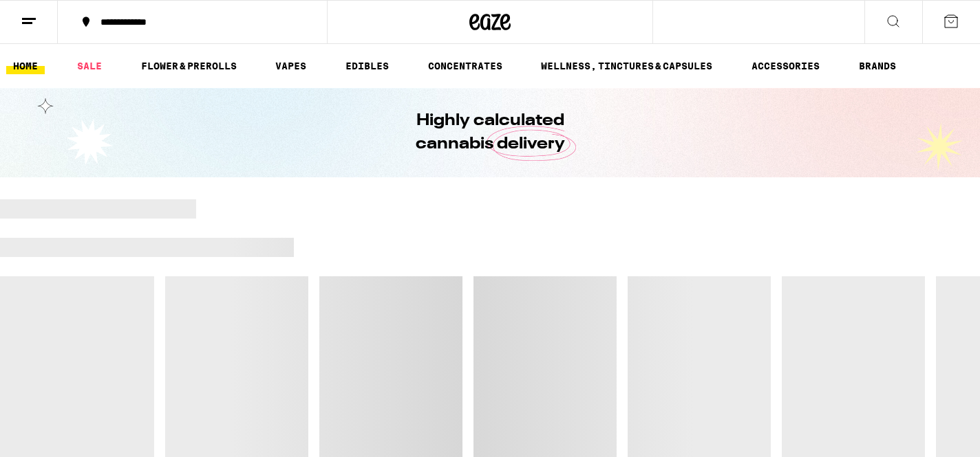 This screenshot has width=980, height=457. What do you see at coordinates (490, 133) in the screenshot?
I see `h1: Highly calculated cannabis delivery` at bounding box center [490, 133].